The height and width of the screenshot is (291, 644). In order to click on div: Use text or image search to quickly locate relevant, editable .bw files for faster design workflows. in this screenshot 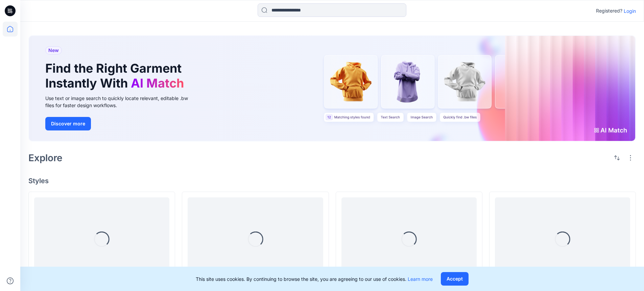, I will do `click(121, 102)`.